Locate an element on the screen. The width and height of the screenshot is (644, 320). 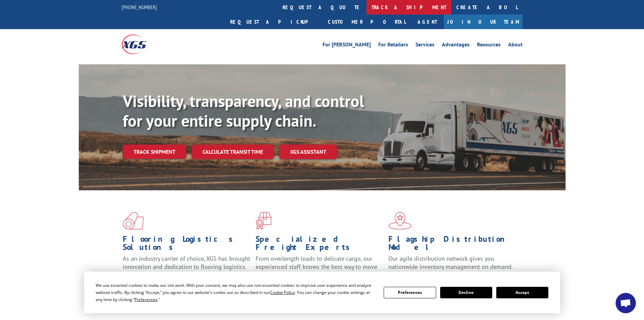
span: As an industry carrier of choice, XGS has brought innovation and dedication to flooring logistics... is located at coordinates (186, 267).